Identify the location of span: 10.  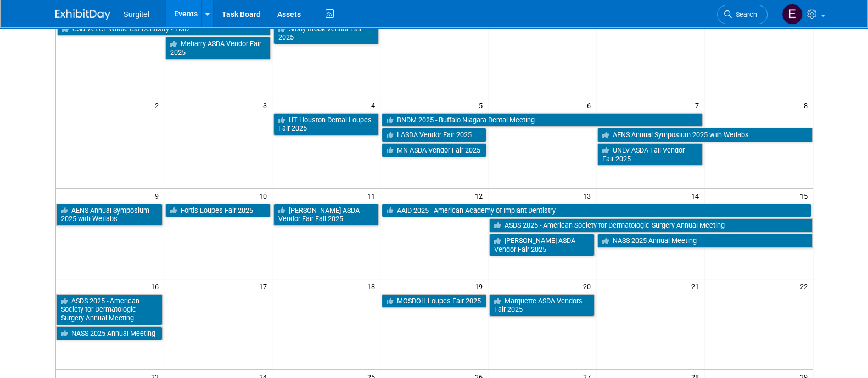
(265, 195).